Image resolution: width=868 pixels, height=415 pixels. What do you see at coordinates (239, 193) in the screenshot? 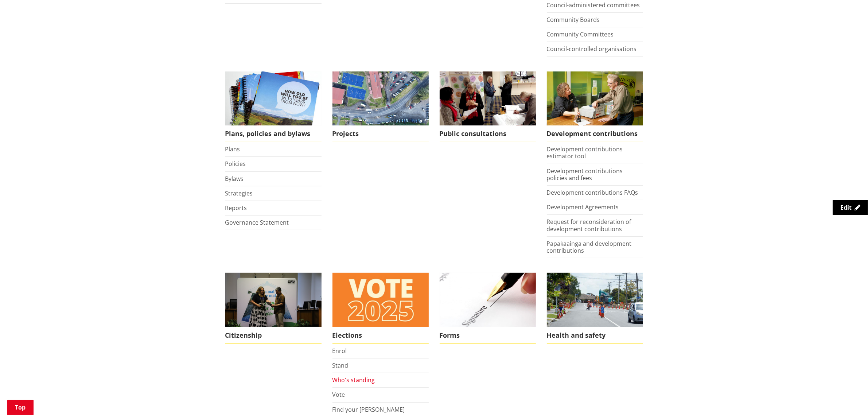
I see `a: Strategies` at bounding box center [239, 193].